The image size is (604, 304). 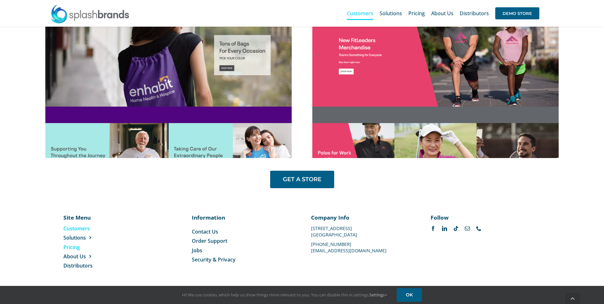 I want to click on span: Hi! We use cookies, which help us show things more relevant to you. You can disable this in setti..., so click(x=284, y=294).